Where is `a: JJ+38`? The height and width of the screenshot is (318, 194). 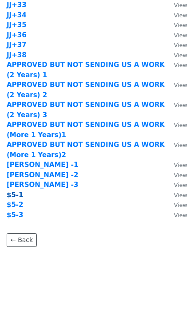 a: JJ+38 is located at coordinates (16, 55).